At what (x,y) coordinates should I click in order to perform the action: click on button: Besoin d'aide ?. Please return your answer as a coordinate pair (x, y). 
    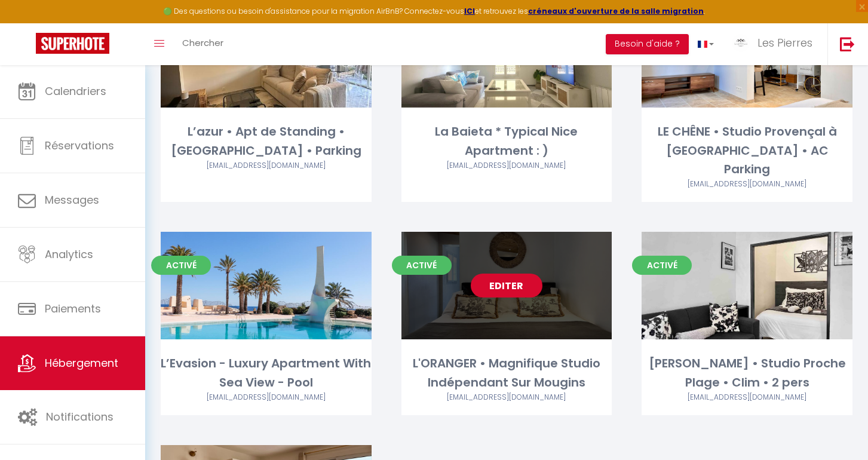
    Looking at the image, I should click on (647, 44).